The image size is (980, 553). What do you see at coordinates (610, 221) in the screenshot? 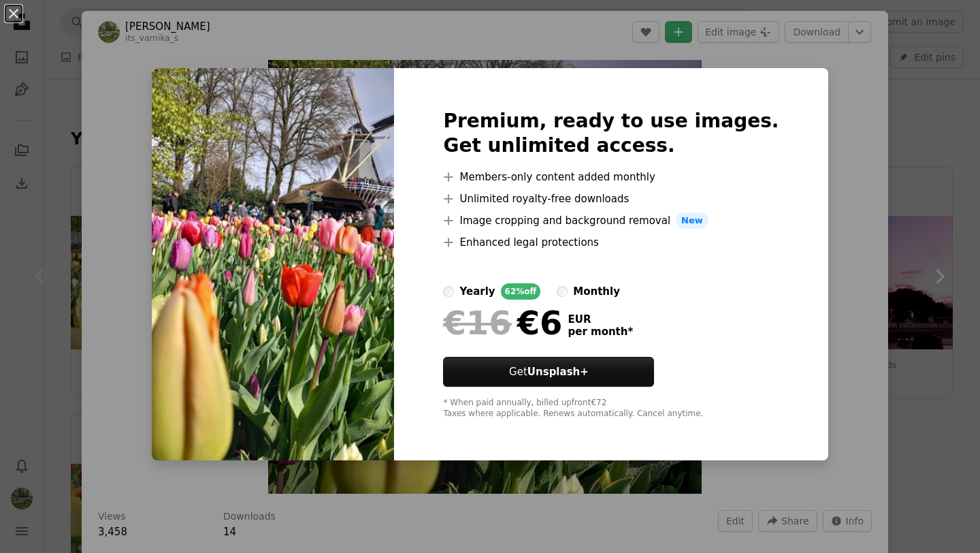
I see `li: Image cropping and background removal` at bounding box center [610, 221].